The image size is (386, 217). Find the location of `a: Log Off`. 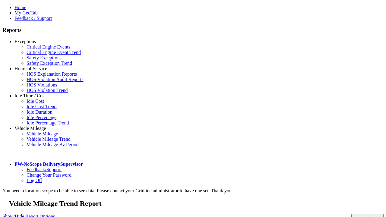

a: Log Off is located at coordinates (34, 180).